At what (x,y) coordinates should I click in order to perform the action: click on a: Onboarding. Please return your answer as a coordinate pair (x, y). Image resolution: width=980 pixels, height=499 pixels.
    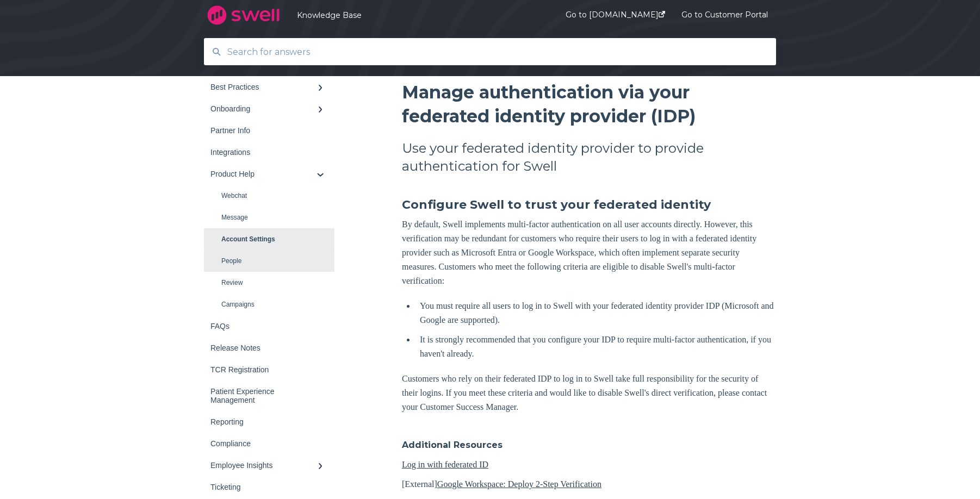
    Looking at the image, I should click on (269, 108).